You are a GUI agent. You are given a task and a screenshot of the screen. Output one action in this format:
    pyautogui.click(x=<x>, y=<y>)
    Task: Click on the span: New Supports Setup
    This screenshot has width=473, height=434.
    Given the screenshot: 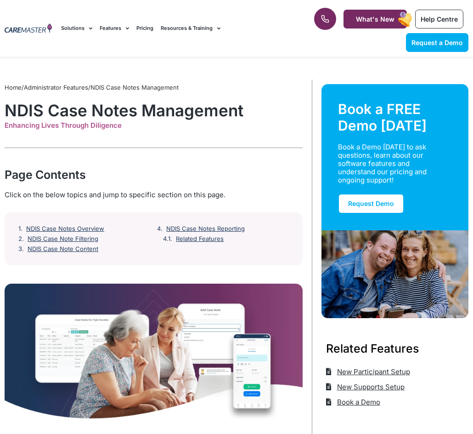 What is the action you would take?
    pyautogui.click(x=370, y=387)
    